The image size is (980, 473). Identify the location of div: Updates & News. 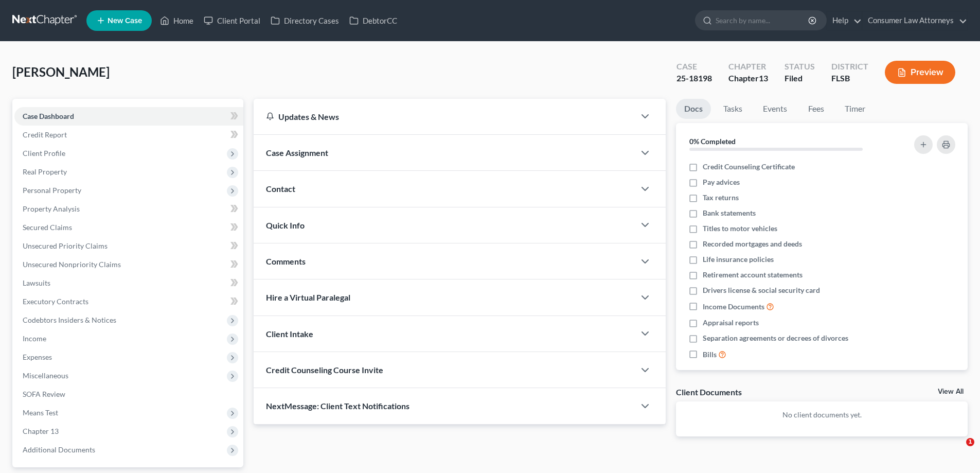
(444, 116).